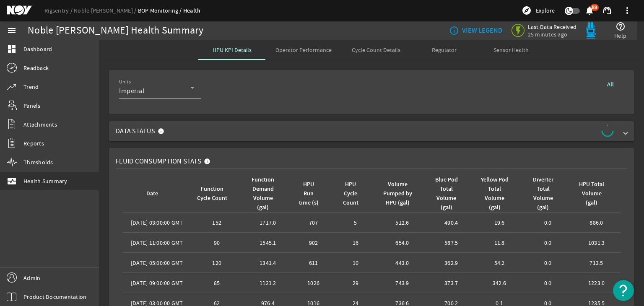 Image resolution: width=644 pixels, height=306 pixels. I want to click on span: HPU KPI Details, so click(232, 50).